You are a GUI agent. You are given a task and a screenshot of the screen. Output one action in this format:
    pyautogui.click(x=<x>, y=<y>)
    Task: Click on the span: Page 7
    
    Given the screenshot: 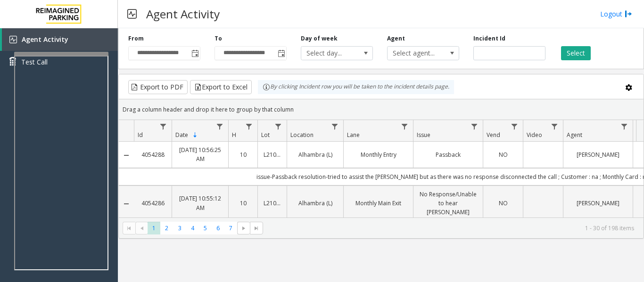 What is the action you would take?
    pyautogui.click(x=230, y=228)
    